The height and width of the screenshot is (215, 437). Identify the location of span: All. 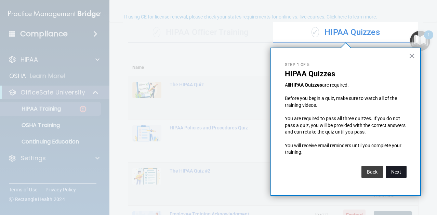
(287, 85).